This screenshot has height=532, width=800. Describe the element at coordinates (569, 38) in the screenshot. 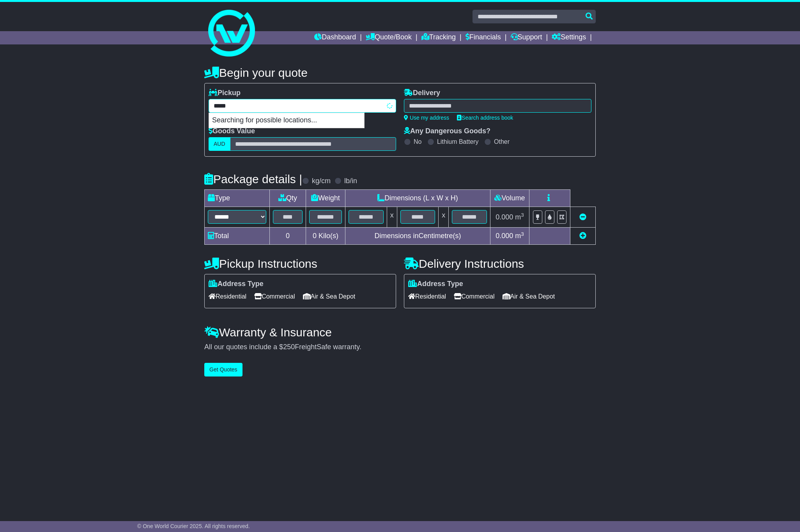

I see `a: Settings` at that location.